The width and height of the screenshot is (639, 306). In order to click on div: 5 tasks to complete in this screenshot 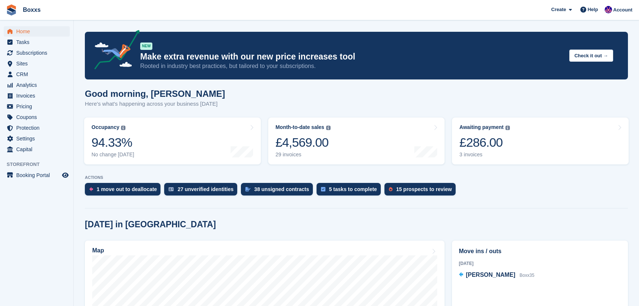, I will do `click(353, 189)`.